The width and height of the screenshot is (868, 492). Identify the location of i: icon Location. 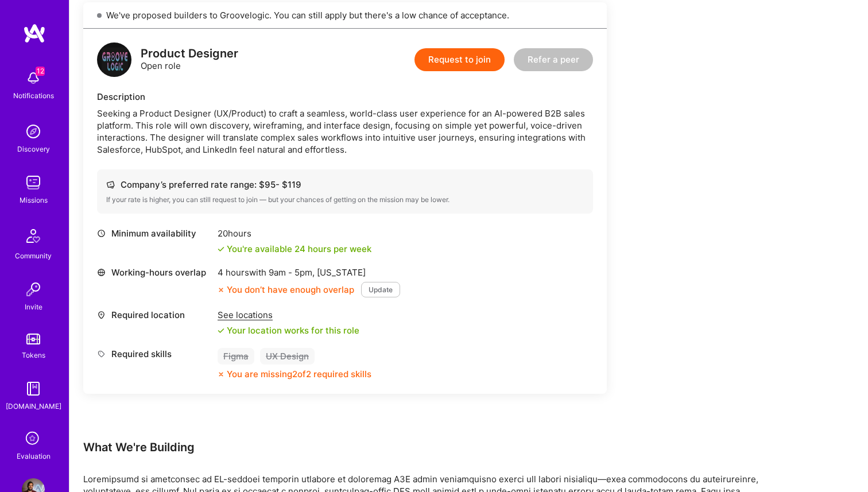
(101, 315).